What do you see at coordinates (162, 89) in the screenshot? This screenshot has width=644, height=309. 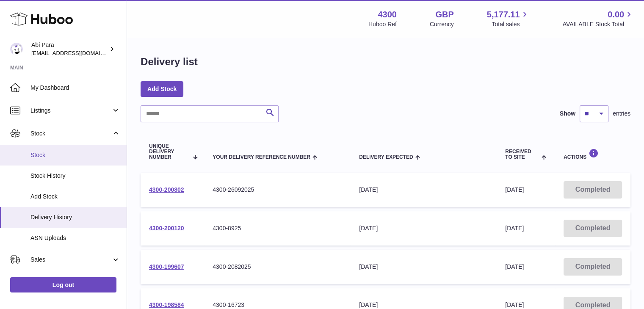 I see `a: Add Stock` at bounding box center [162, 89].